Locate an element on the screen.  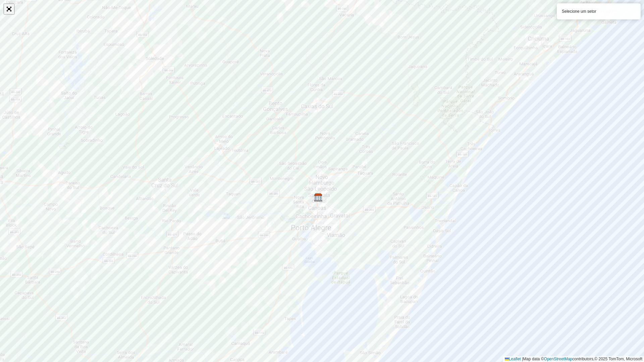
div: Selecione um setor is located at coordinates (599, 12).